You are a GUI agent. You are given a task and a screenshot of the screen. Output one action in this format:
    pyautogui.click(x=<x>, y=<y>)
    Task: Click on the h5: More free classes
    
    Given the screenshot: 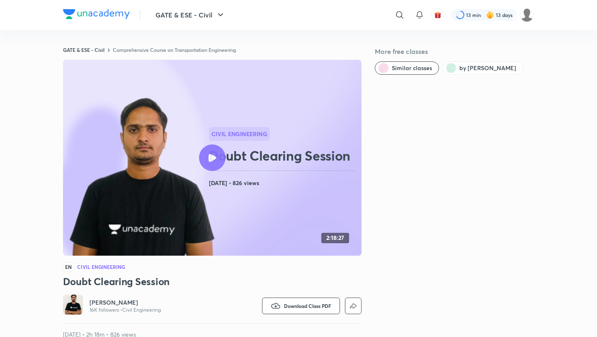 What is the action you would take?
    pyautogui.click(x=455, y=51)
    